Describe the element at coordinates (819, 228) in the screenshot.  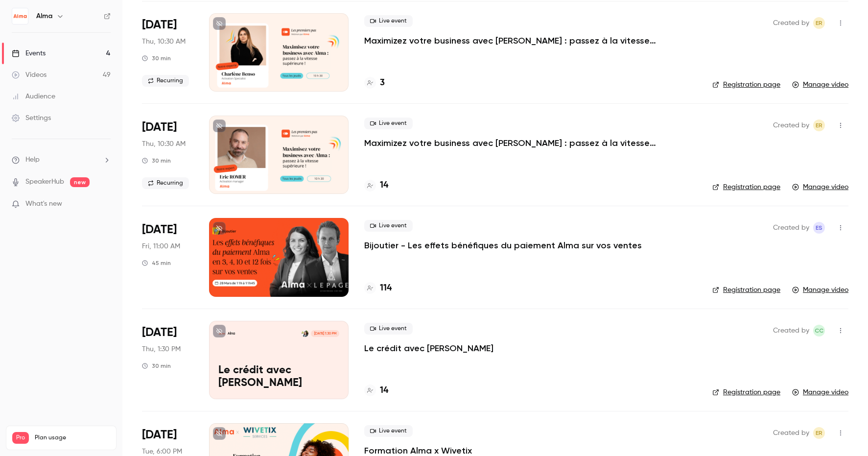
I see `span: Evan SAIDI` at that location.